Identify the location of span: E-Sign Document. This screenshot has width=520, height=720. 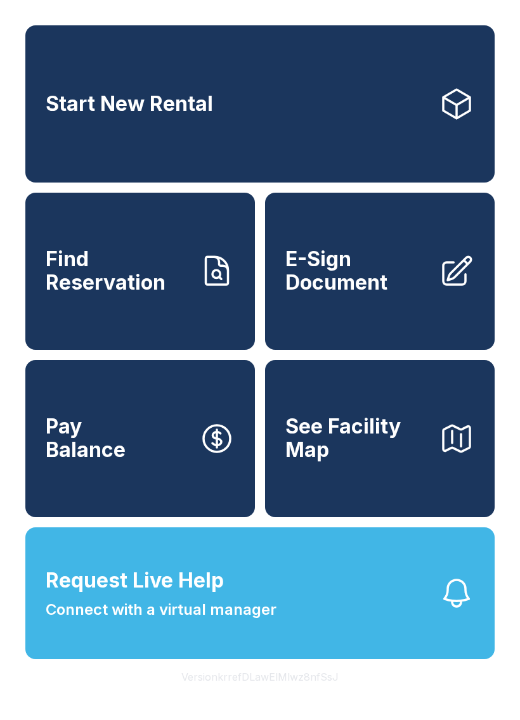
(357, 271).